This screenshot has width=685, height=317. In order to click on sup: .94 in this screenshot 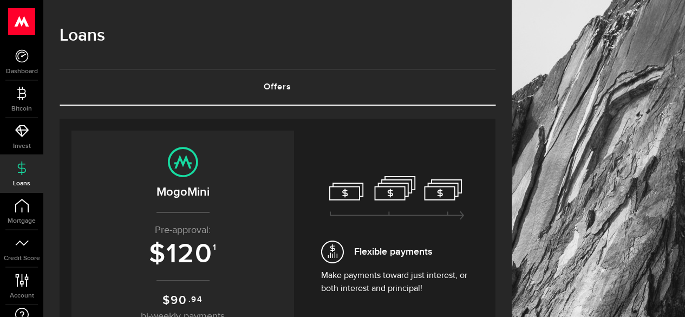, I will do `click(196, 300)`.